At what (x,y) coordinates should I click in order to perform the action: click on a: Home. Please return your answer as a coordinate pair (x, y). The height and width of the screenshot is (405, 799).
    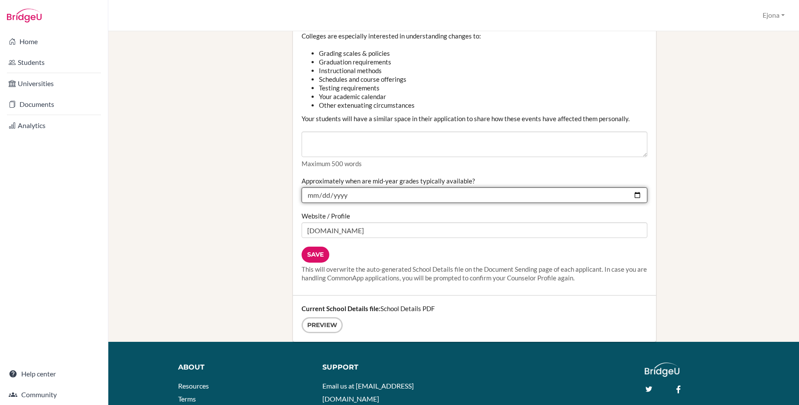
    Looking at the image, I should click on (54, 42).